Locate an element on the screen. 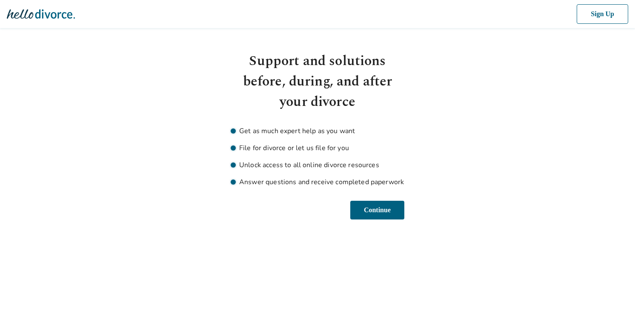 This screenshot has height=319, width=635. li: File for divorce or let us file for you is located at coordinates (317, 148).